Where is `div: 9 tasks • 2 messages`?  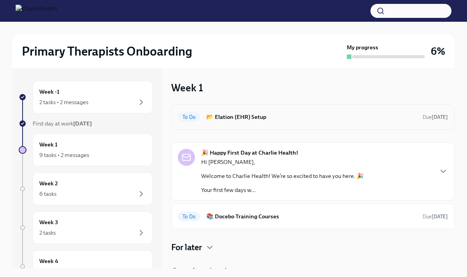
div: 9 tasks • 2 messages is located at coordinates (64, 155).